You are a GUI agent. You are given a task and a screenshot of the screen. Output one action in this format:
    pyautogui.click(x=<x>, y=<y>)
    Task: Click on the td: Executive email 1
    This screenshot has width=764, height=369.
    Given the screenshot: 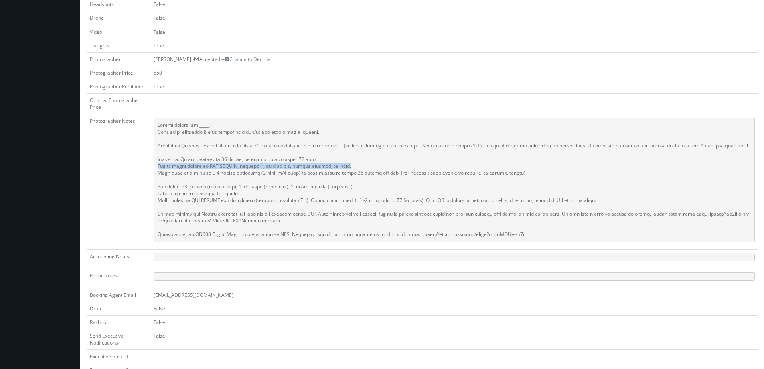 What is the action you would take?
    pyautogui.click(x=118, y=356)
    